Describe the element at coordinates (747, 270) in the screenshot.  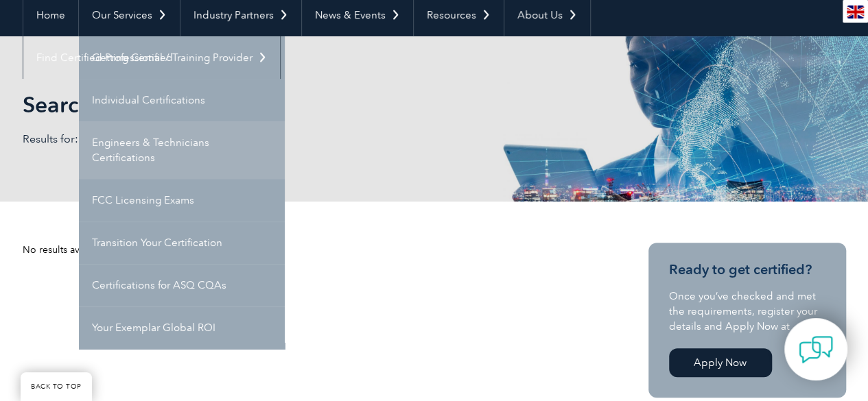
I see `h3: Ready to get certified?` at that location.